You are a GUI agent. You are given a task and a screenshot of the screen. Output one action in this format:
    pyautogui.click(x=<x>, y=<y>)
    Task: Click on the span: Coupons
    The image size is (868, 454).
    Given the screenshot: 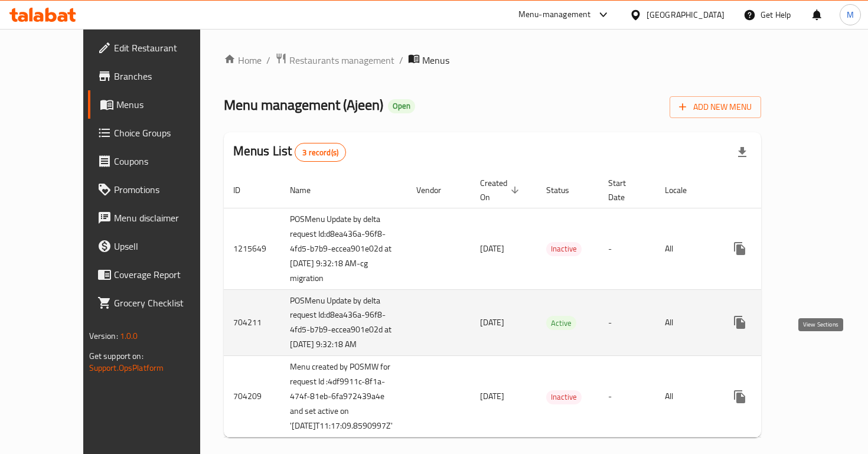 What is the action you would take?
    pyautogui.click(x=166, y=161)
    